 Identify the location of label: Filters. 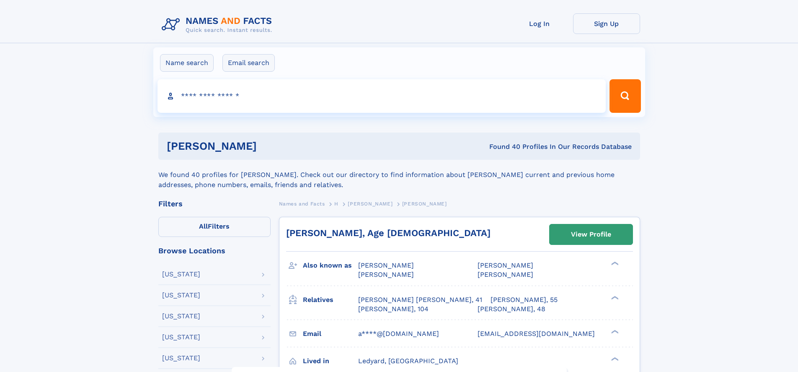
(215, 227).